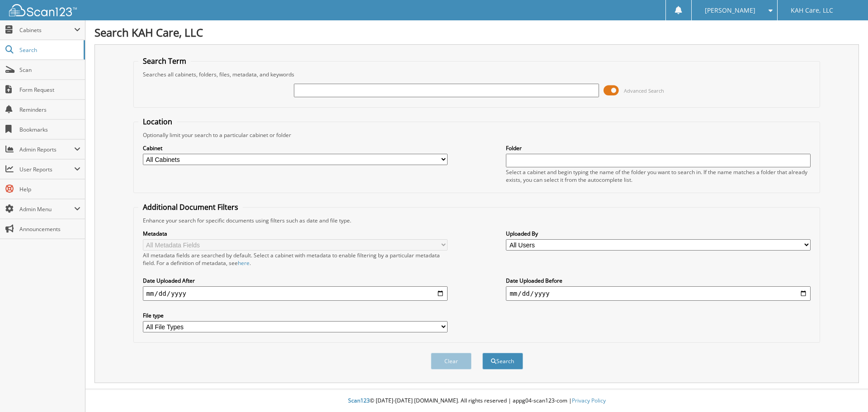 The height and width of the screenshot is (412, 868). What do you see at coordinates (50, 110) in the screenshot?
I see `span: Reminders` at bounding box center [50, 110].